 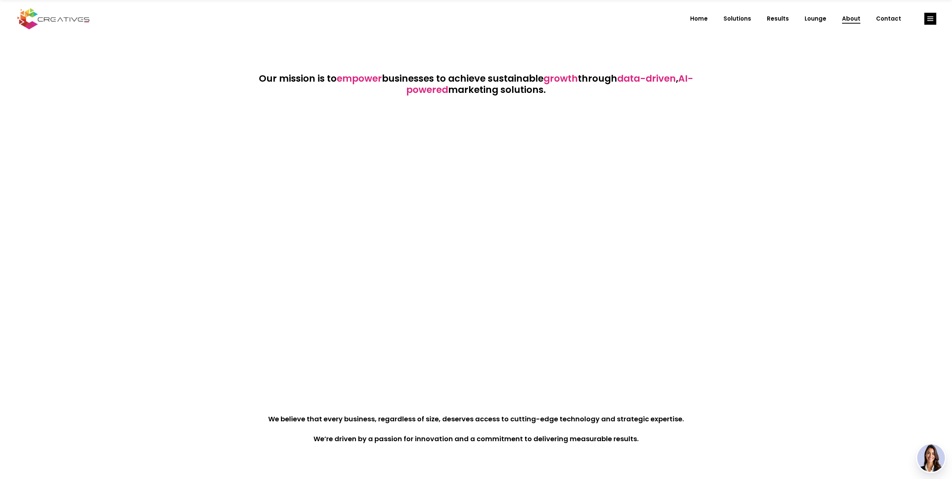 I want to click on a: About, so click(x=851, y=19).